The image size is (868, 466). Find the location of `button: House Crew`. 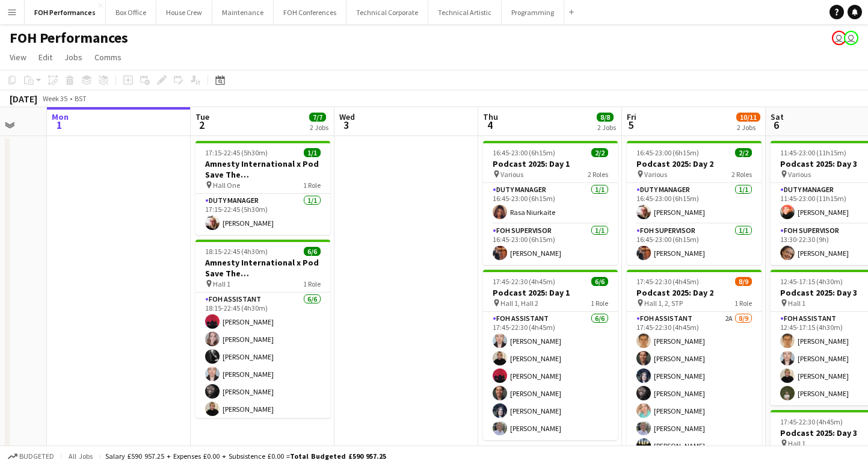

button: House Crew is located at coordinates (184, 12).